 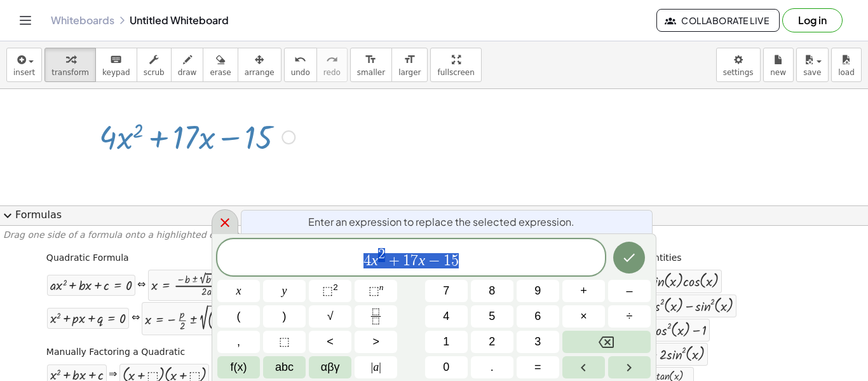 What do you see at coordinates (846, 73) in the screenshot?
I see `span: load` at bounding box center [846, 73].